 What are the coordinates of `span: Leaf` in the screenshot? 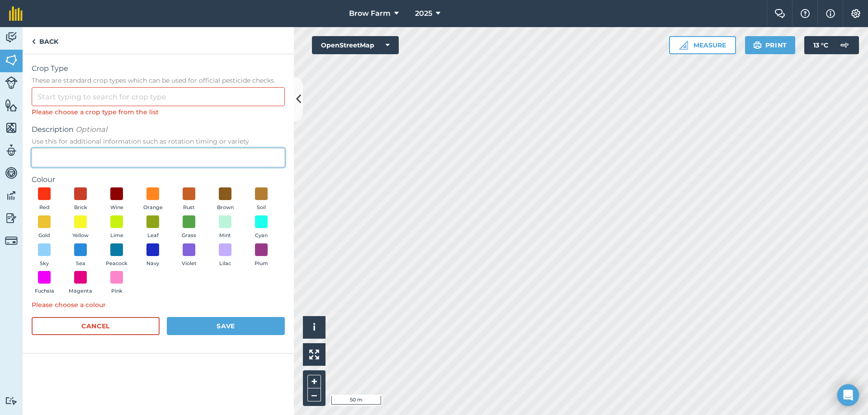 It's located at (153, 236).